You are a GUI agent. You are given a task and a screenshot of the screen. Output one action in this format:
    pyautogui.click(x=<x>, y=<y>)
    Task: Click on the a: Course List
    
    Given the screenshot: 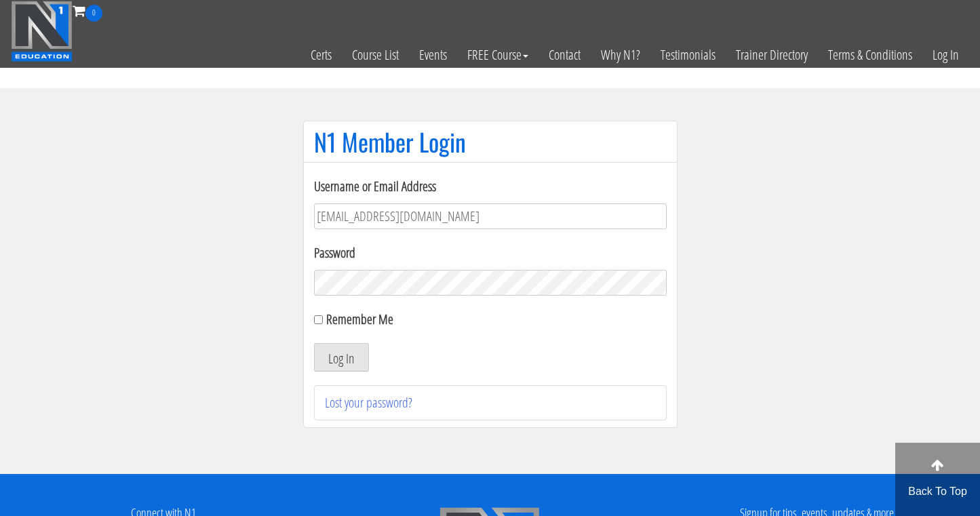 What is the action you would take?
    pyautogui.click(x=375, y=55)
    